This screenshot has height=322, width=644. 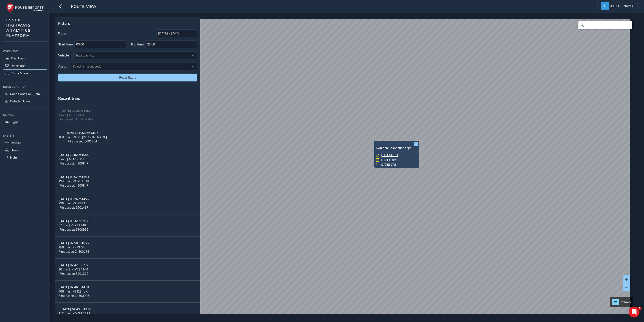 I want to click on a: Route View, so click(x=25, y=73).